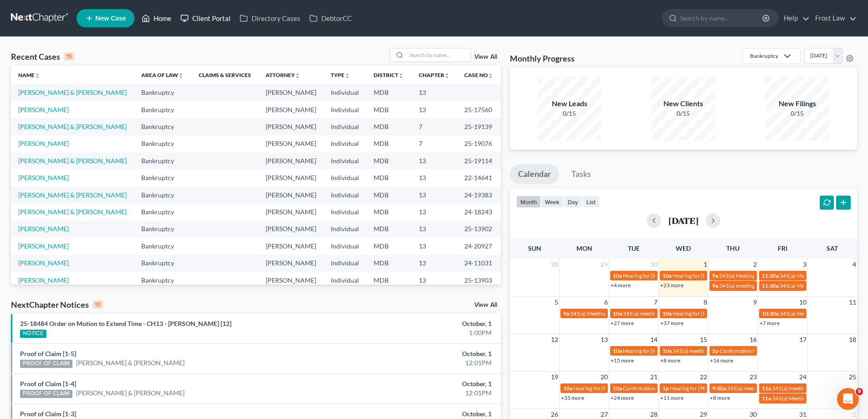 Image resolution: width=868 pixels, height=419 pixels. I want to click on a: Frost Law, so click(833, 18).